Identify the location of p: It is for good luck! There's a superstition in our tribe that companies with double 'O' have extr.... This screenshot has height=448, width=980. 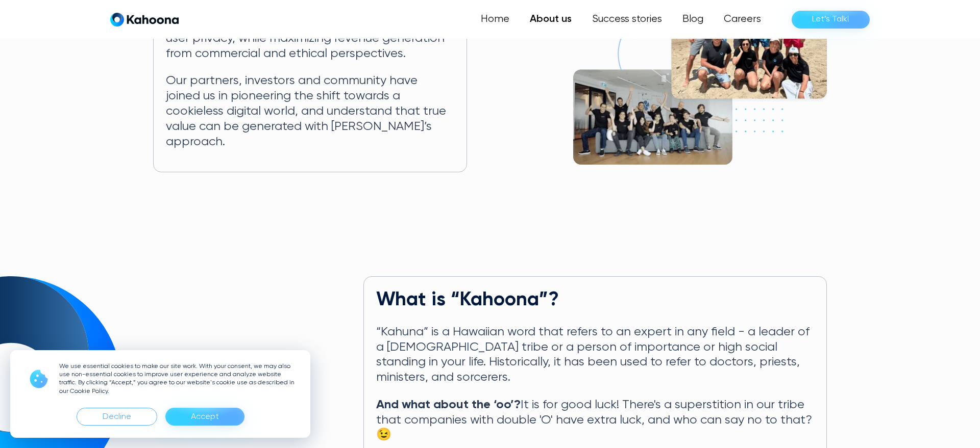
(595, 420).